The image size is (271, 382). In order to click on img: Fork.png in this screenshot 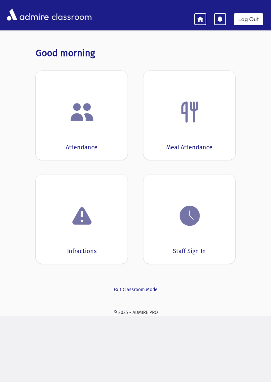, I will do `click(190, 112)`.